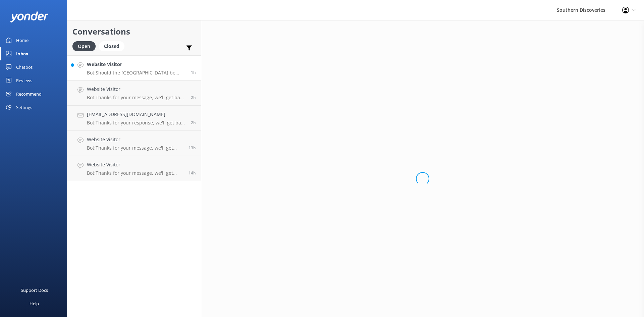  I want to click on p: Bot: Thanks for your response, we'll get back to you as soon as we can during opening hours., so click(136, 122).